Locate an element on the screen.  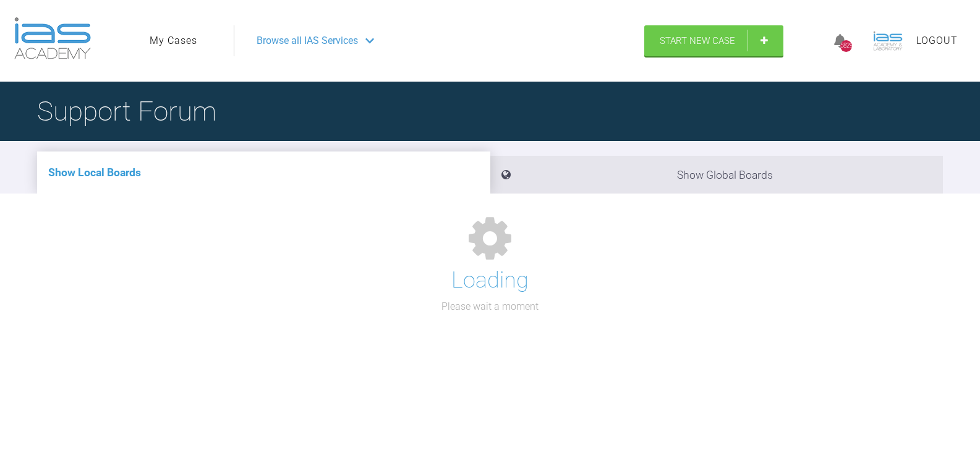
span: Logout is located at coordinates (936, 40).